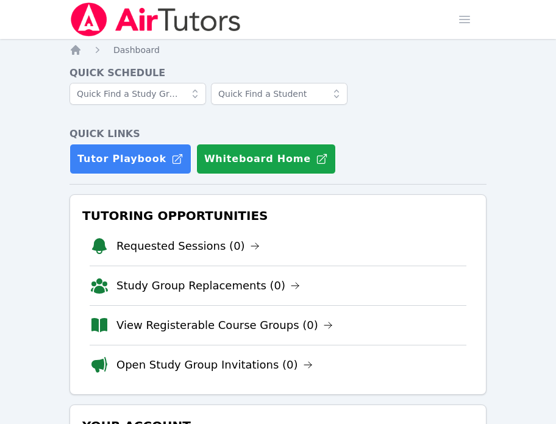 The image size is (556, 424). Describe the element at coordinates (136, 50) in the screenshot. I see `a: Dashboard` at that location.